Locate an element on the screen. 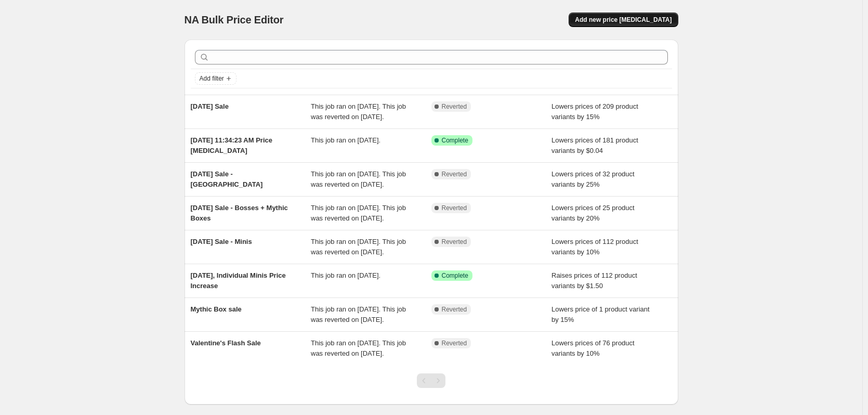  span: Lowers prices of 209 product variants by 15% is located at coordinates (595, 111).